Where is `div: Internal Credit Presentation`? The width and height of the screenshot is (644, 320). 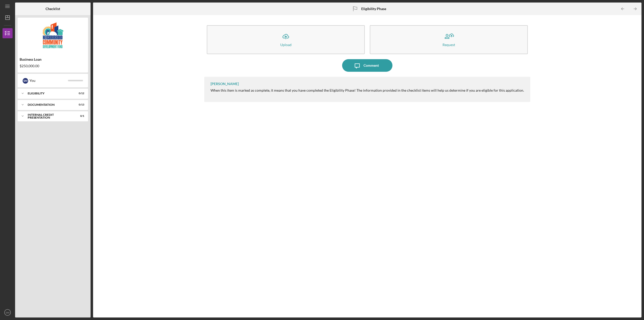 div: Internal Credit Presentation is located at coordinates (49, 116).